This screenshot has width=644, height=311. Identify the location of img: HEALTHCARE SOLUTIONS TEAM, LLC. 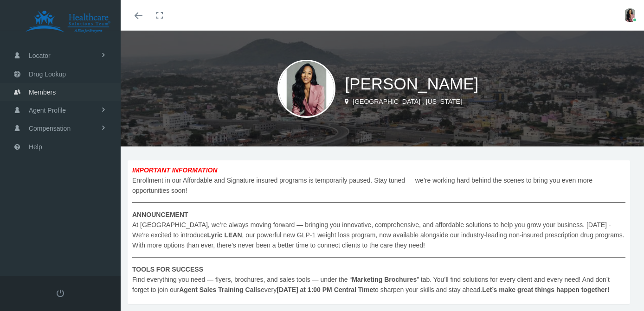
(67, 22).